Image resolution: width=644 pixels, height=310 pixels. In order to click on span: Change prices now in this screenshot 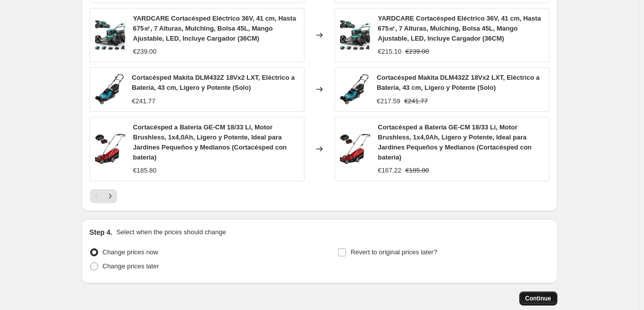, I will do `click(130, 252)`.